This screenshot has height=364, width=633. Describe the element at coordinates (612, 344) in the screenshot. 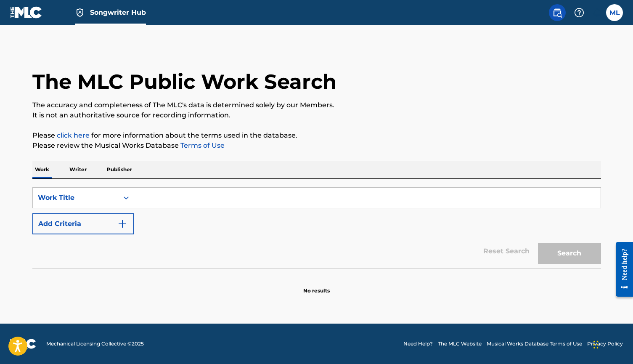

I see `div: Chat Widget` at that location.